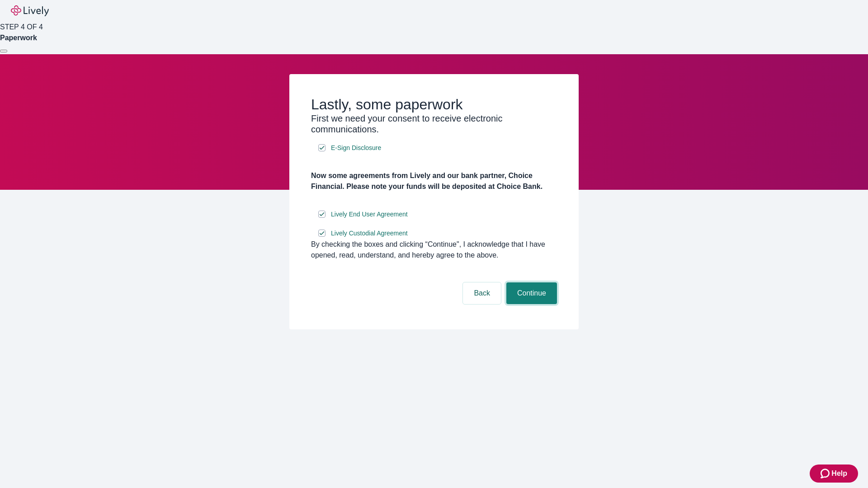 The width and height of the screenshot is (868, 488). What do you see at coordinates (434, 182) in the screenshot?
I see `h4: Now some agreements from Lively and our bank partner, Choice Financial. Please note your funds wi...` at bounding box center [434, 182].